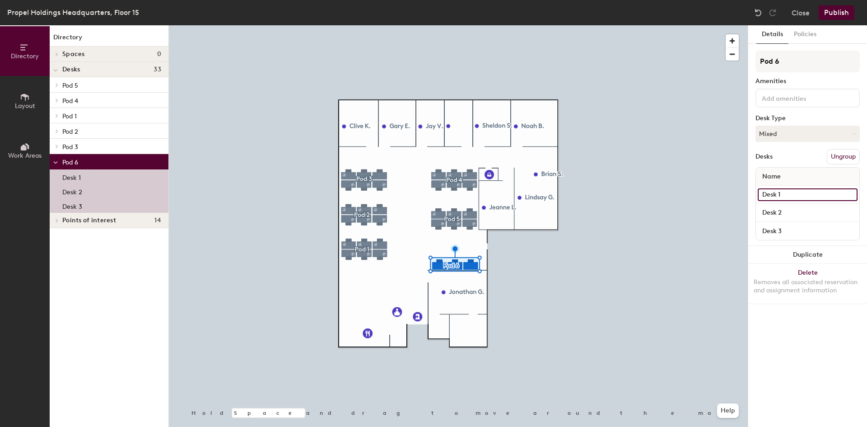 Image resolution: width=867 pixels, height=427 pixels. What do you see at coordinates (764, 157) in the screenshot?
I see `div: Desks` at bounding box center [764, 157].